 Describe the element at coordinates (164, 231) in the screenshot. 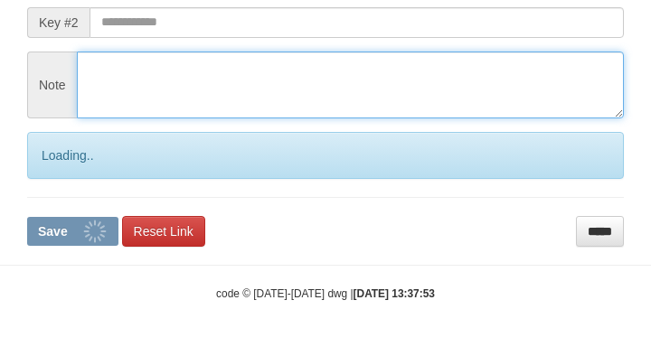

I see `a: Reset Link` at that location.